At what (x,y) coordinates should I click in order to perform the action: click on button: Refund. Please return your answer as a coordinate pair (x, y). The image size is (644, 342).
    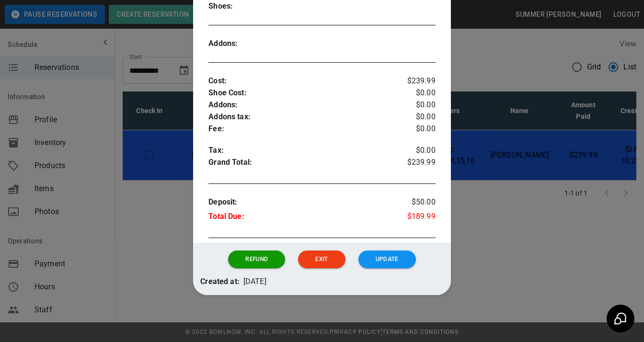
    Looking at the image, I should click on (256, 259).